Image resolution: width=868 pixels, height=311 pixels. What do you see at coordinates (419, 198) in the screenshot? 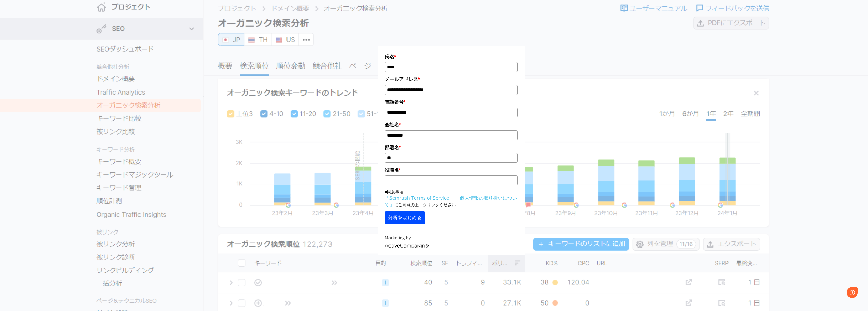
I see `a: 「Semrush Terms of Service」` at bounding box center [419, 198].